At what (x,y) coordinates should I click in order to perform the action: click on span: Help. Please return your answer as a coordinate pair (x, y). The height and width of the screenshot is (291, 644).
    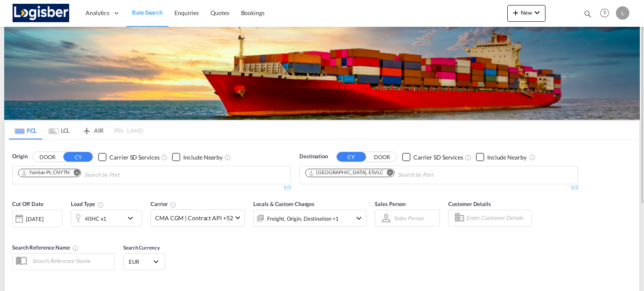
    Looking at the image, I should click on (605, 13).